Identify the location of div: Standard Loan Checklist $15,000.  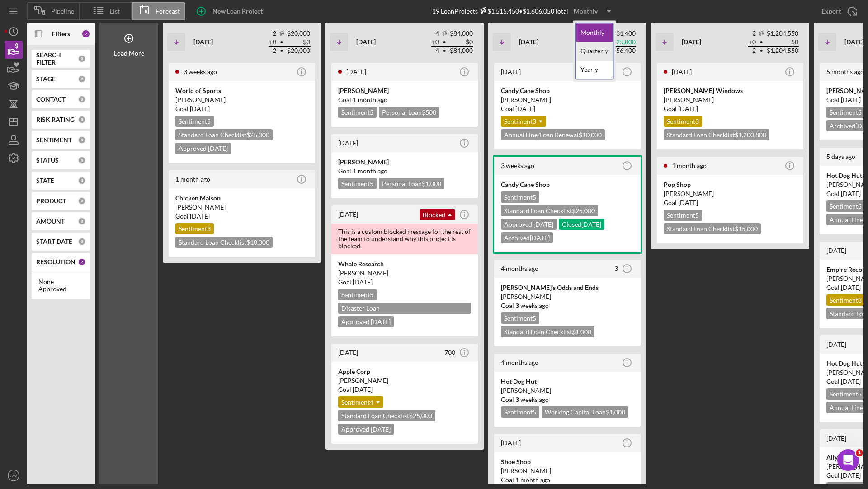
(712, 229).